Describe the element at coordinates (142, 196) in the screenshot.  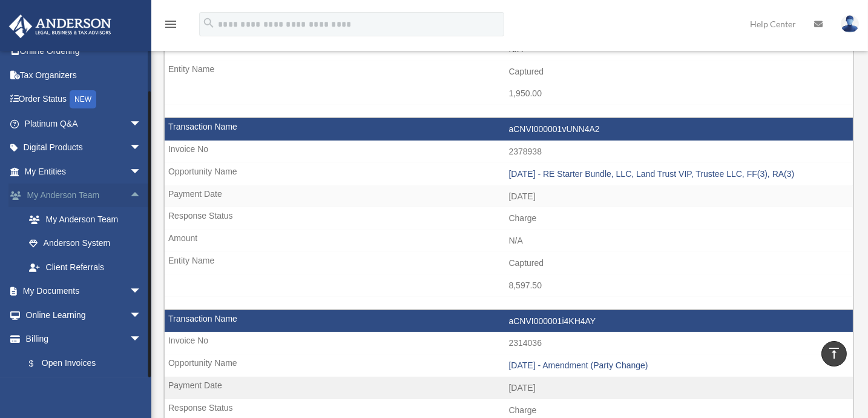
I see `span: arrow_drop_up` at that location.